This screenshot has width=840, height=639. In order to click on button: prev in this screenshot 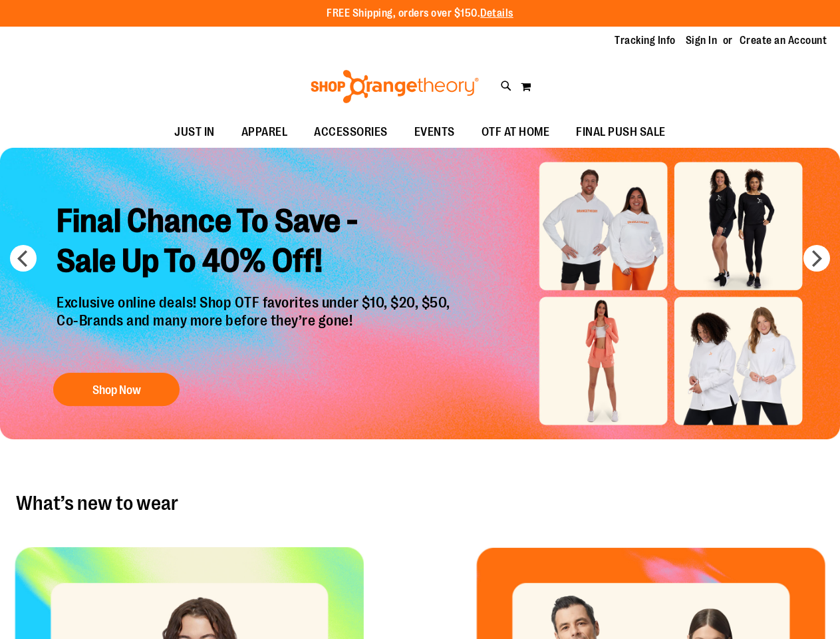, I will do `click(24, 258)`.